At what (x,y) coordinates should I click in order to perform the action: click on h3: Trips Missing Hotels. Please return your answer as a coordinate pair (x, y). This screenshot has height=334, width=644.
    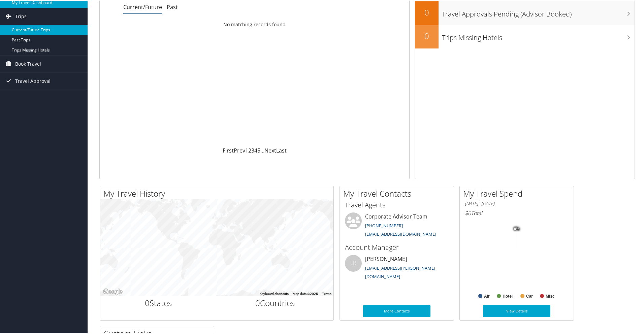
    Looking at the image, I should click on (538, 35).